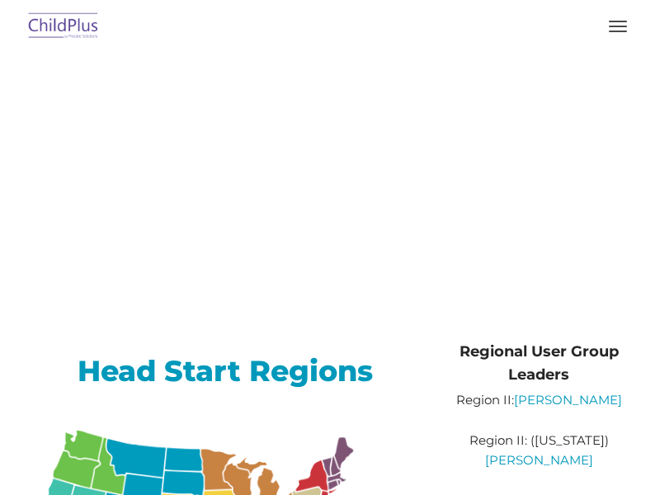  What do you see at coordinates (539, 400) in the screenshot?
I see `p: Region II:` at bounding box center [539, 400].